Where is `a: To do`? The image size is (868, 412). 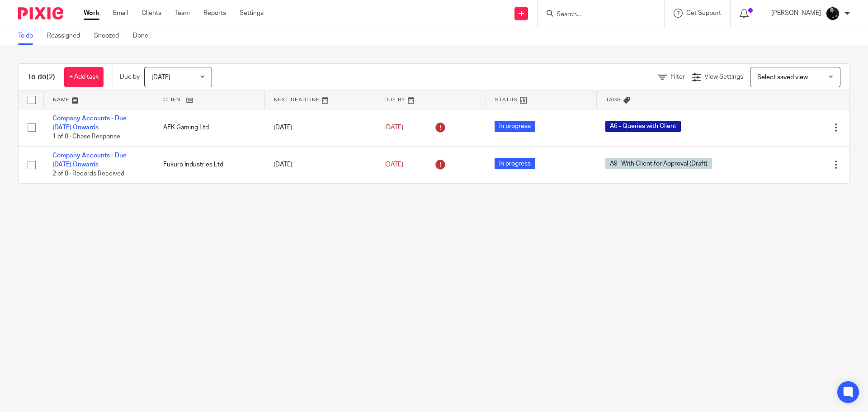
a: To do is located at coordinates (29, 35).